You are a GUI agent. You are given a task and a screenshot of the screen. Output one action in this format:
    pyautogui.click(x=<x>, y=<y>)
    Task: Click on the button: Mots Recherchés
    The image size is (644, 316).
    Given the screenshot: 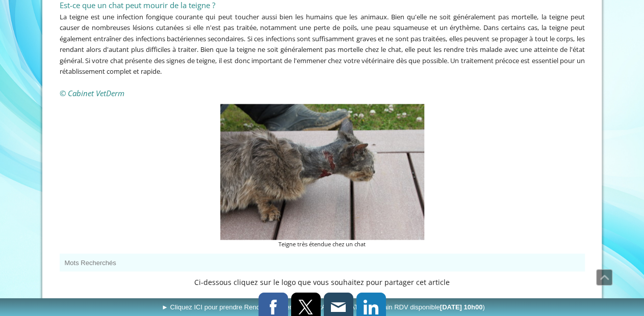 What is the action you would take?
    pyautogui.click(x=322, y=263)
    